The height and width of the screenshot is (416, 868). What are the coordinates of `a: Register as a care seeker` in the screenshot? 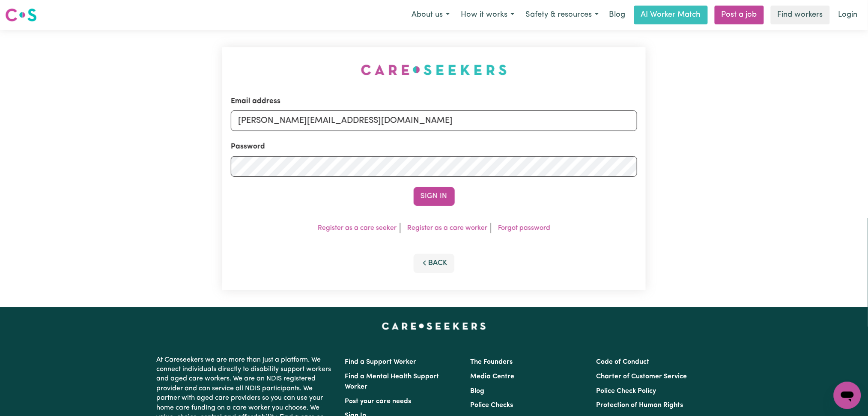 It's located at (357, 228).